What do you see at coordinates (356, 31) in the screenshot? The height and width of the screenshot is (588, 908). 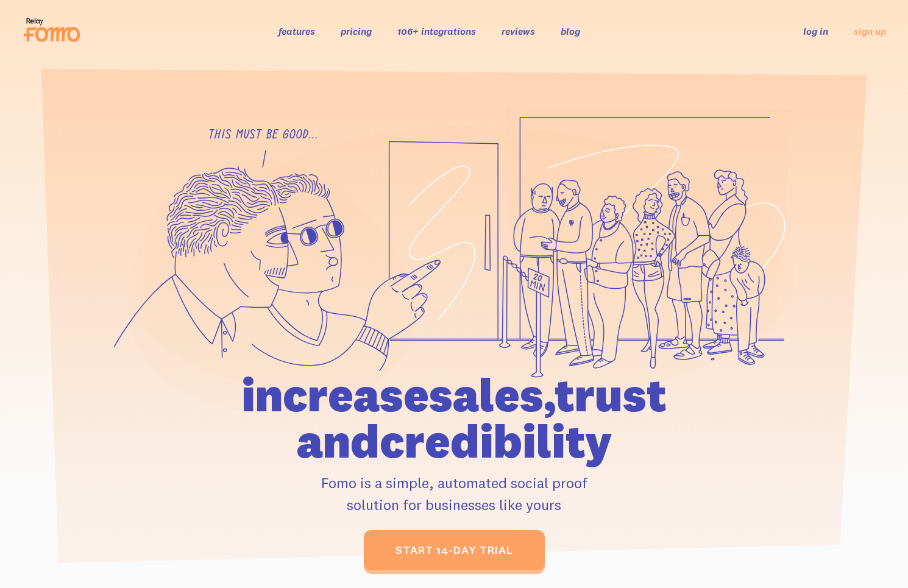 I see `a: pricing` at bounding box center [356, 31].